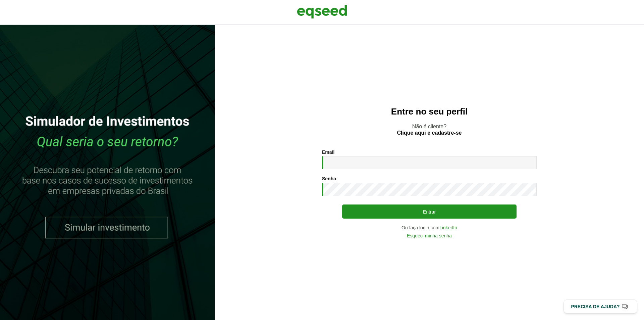 This screenshot has height=320, width=644. What do you see at coordinates (429, 212) in the screenshot?
I see `button: Entrar` at bounding box center [429, 212].